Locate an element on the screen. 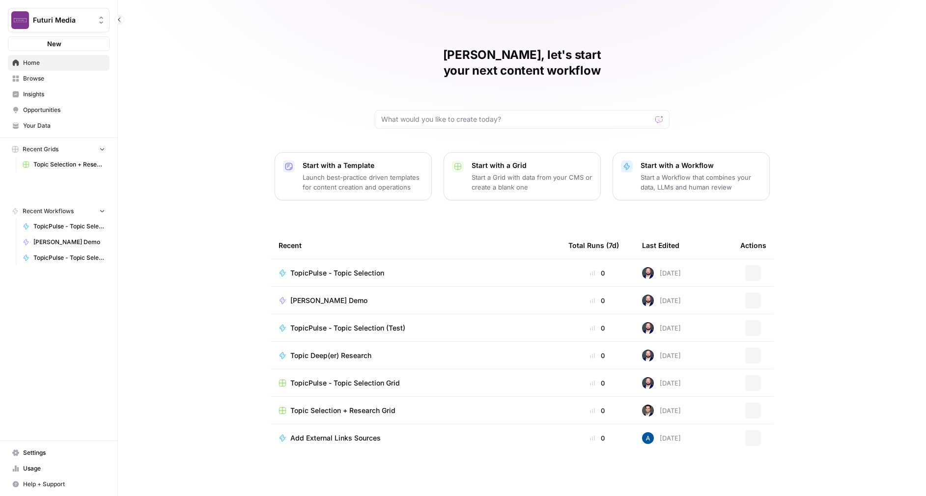 The width and height of the screenshot is (926, 496). span: Opportunities is located at coordinates (64, 110).